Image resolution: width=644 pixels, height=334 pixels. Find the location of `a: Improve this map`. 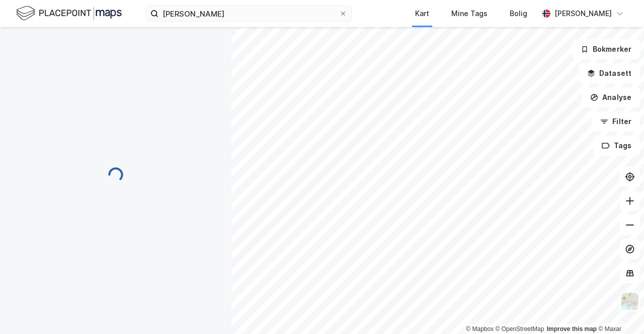

a: Improve this map is located at coordinates (572, 329).